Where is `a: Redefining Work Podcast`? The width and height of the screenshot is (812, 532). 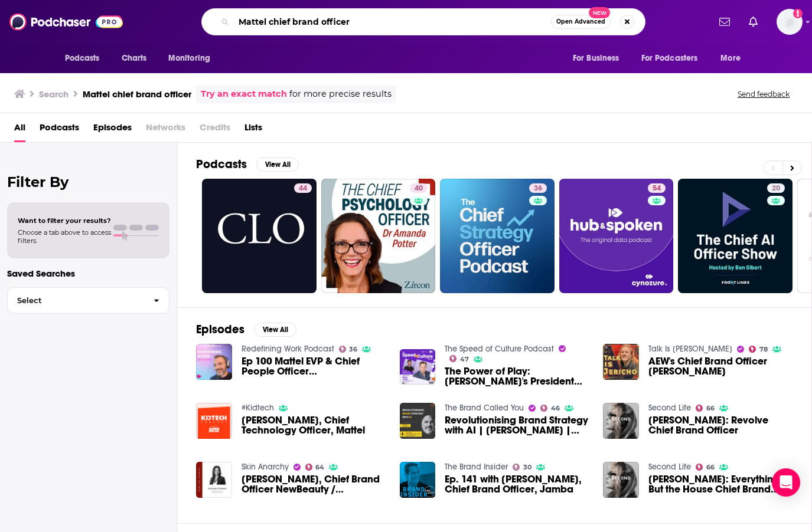 a: Redefining Work Podcast is located at coordinates (288, 349).